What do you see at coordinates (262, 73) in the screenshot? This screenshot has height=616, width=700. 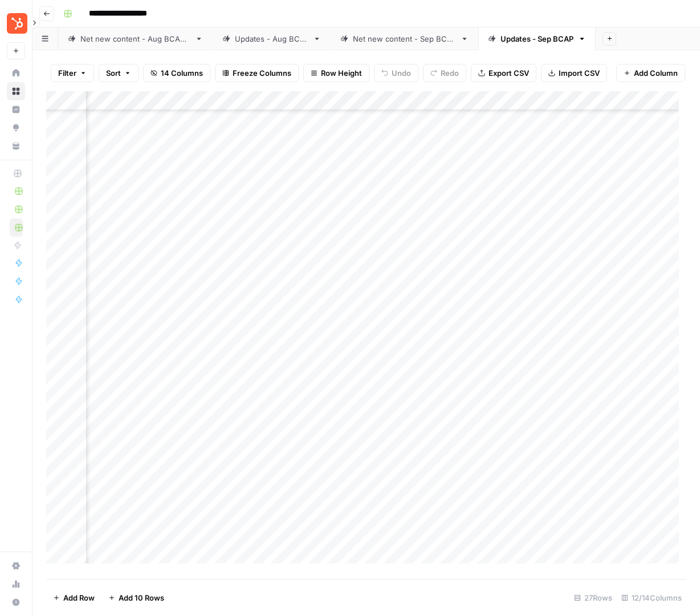 I see `span: Freeze Columns` at bounding box center [262, 73].